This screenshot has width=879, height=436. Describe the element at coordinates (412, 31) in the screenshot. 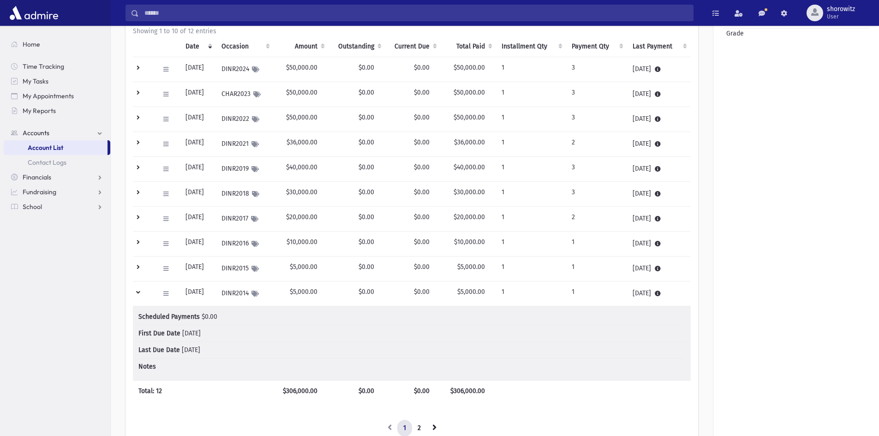

I see `div: Showing 1 to 10 of 12 entries` at that location.